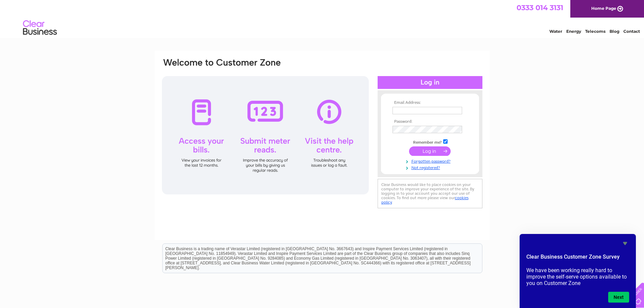 This screenshot has height=308, width=644. I want to click on a: Not registered?, so click(431, 167).